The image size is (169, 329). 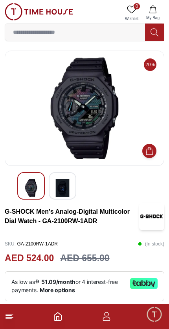 What do you see at coordinates (132, 18) in the screenshot?
I see `span: Wishlist` at bounding box center [132, 18].